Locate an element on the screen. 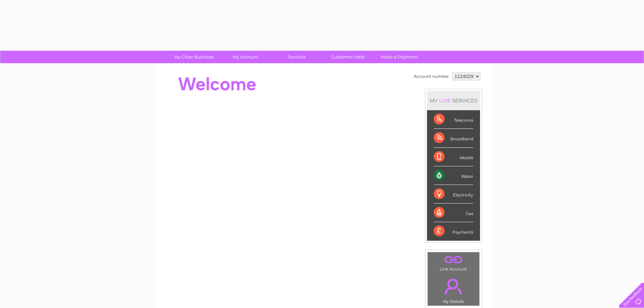  a: Services is located at coordinates (297, 57).